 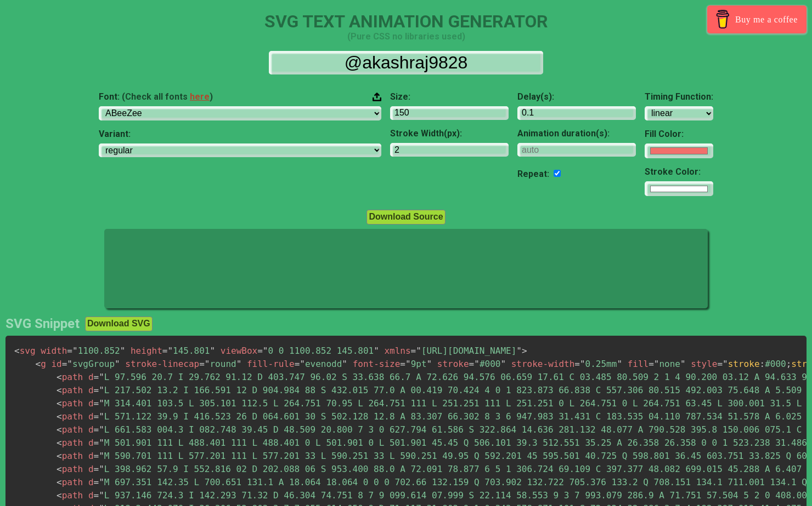 What do you see at coordinates (766, 19) in the screenshot?
I see `span: Buy me a coffee` at bounding box center [766, 19].